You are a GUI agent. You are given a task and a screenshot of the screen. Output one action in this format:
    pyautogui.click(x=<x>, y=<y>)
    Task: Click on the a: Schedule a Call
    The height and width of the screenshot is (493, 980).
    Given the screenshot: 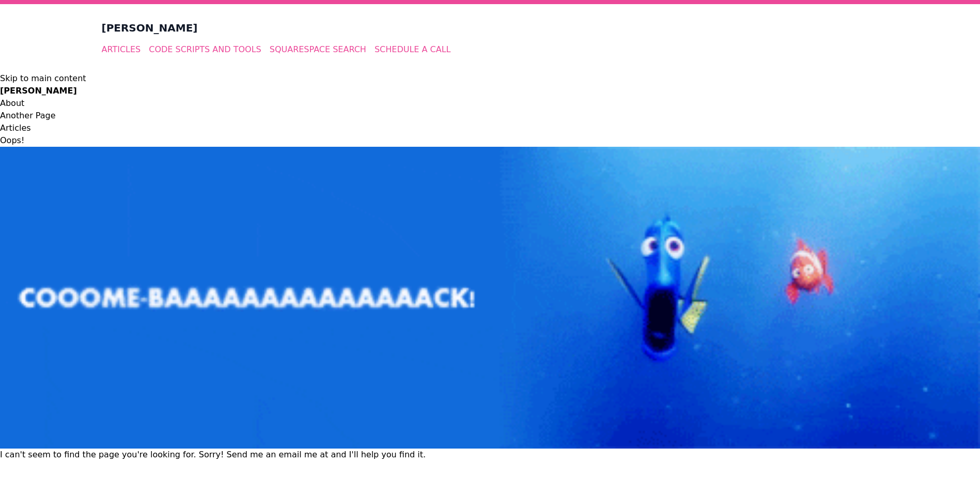 What is the action you would take?
    pyautogui.click(x=413, y=49)
    